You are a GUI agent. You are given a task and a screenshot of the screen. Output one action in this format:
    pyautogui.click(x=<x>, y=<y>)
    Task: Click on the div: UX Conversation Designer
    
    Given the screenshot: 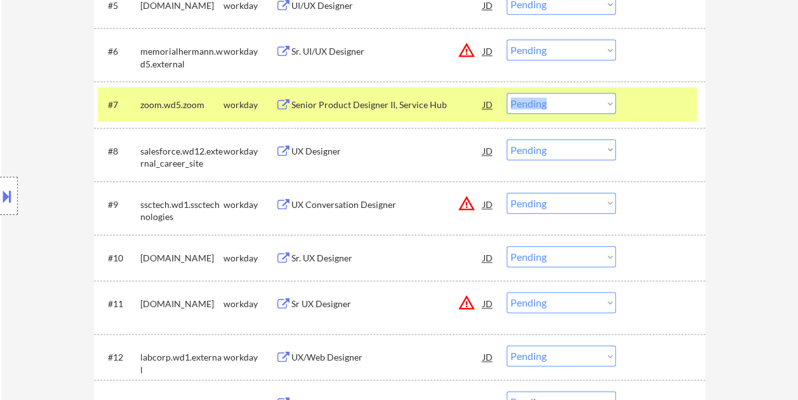 What is the action you would take?
    pyautogui.click(x=387, y=205)
    